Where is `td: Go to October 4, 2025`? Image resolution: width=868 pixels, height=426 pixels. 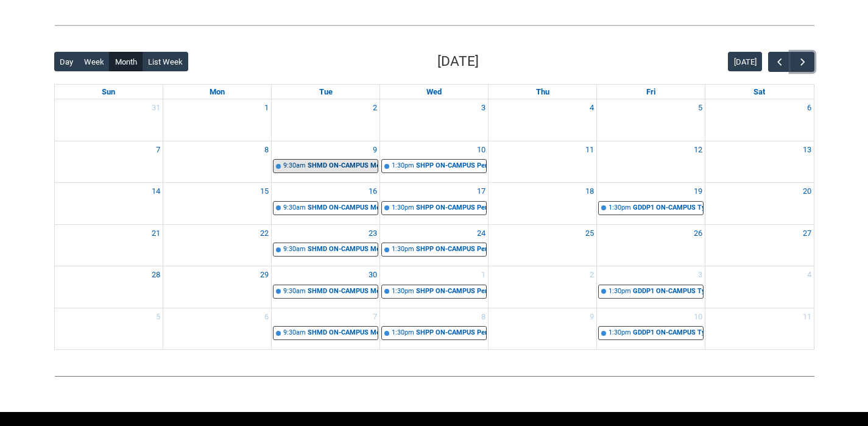 td: Go to October 4, 2025 is located at coordinates (760, 287).